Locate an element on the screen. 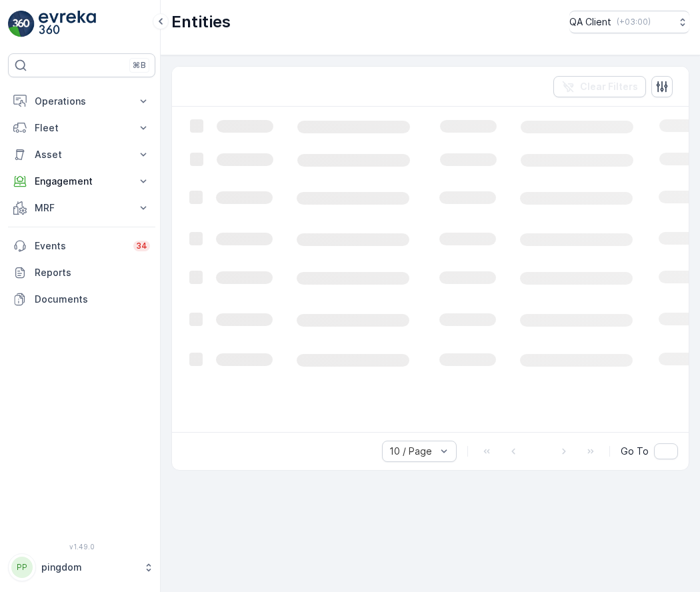 Image resolution: width=700 pixels, height=592 pixels. button: PPpingdom is located at coordinates (81, 567).